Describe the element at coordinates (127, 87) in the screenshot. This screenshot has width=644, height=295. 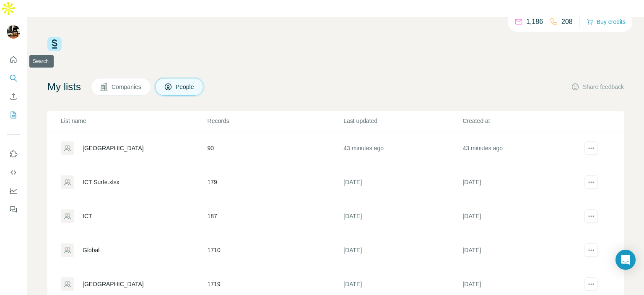
I see `span: Companies` at that location.